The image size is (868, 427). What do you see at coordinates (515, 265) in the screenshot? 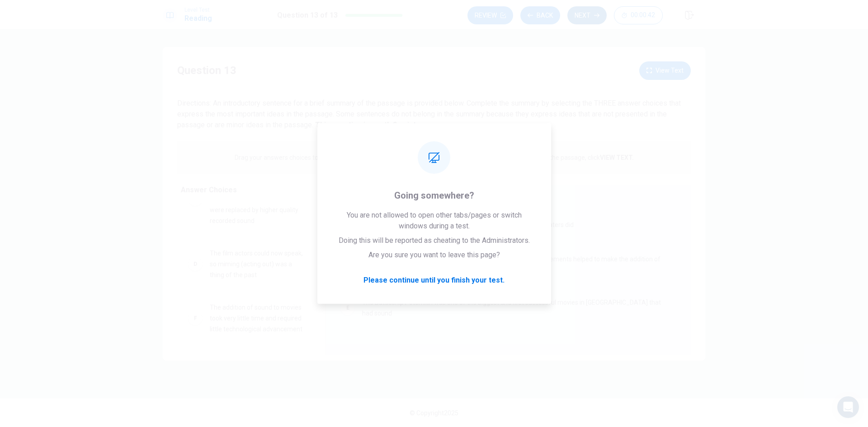
I see `span: Period innovations like telecommunications and electronic advancements helped to make the additio...` at bounding box center [515, 265].